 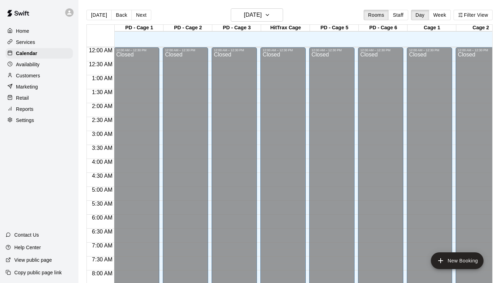 What do you see at coordinates (102, 106) in the screenshot?
I see `span: 2:00 AM` at bounding box center [102, 106].